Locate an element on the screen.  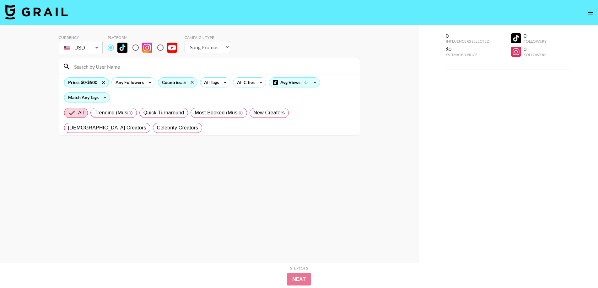
div: Step 1 of 2 is located at coordinates (299, 268).